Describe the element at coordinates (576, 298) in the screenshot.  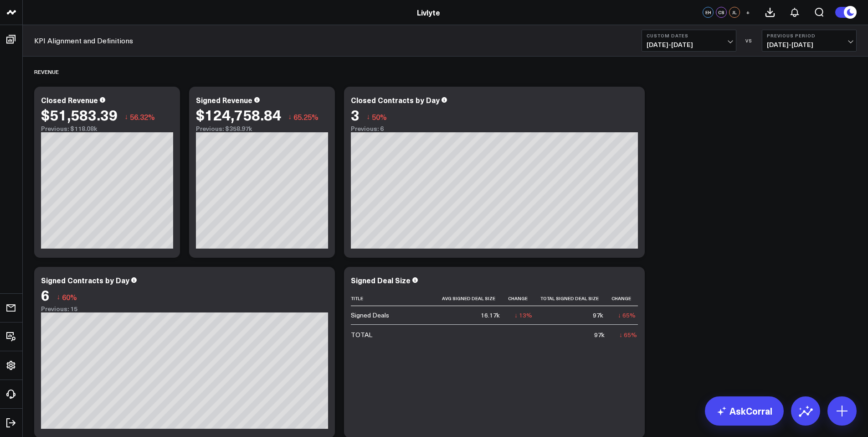
I see `th: Total Signed Deal Size` at that location.